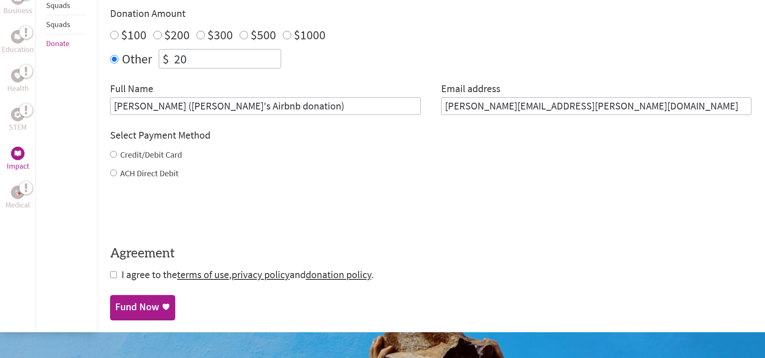 The image size is (765, 358). Describe the element at coordinates (18, 127) in the screenshot. I see `p: STEM` at that location.